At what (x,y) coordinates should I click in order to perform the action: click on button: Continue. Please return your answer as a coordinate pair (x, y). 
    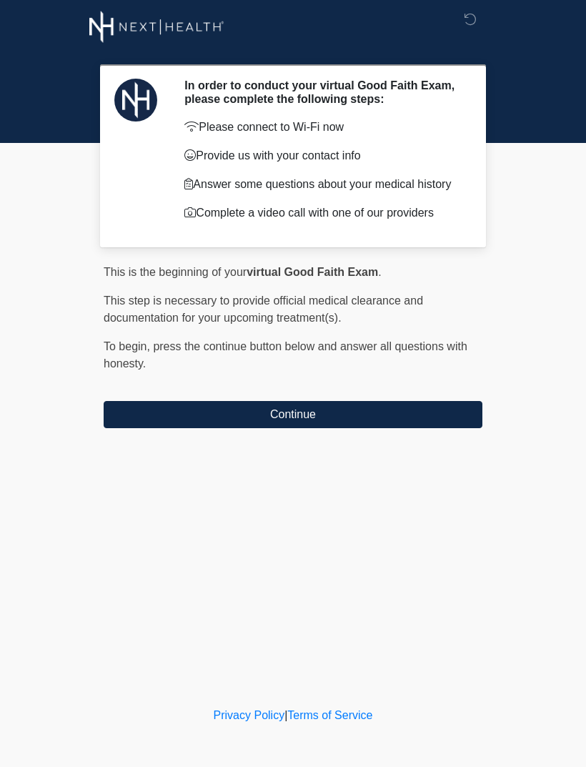
    Looking at the image, I should click on (293, 415).